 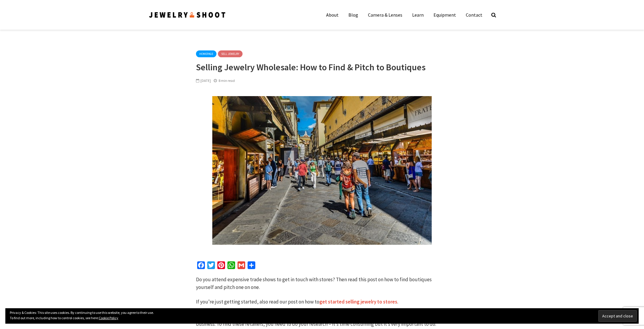 I want to click on img: Selling handmade jewelry to boutiques, so click(x=322, y=170).